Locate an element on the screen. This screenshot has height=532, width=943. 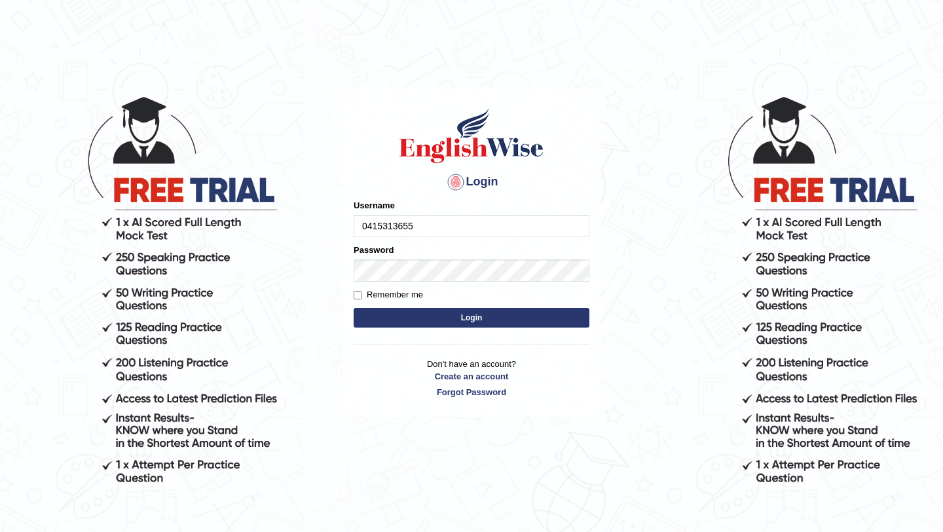
label: Remember me is located at coordinates (388, 295).